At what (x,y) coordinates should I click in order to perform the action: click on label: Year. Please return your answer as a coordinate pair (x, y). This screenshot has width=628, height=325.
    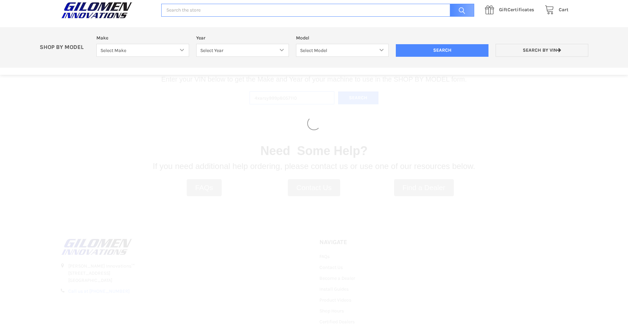
    Looking at the image, I should click on (242, 38).